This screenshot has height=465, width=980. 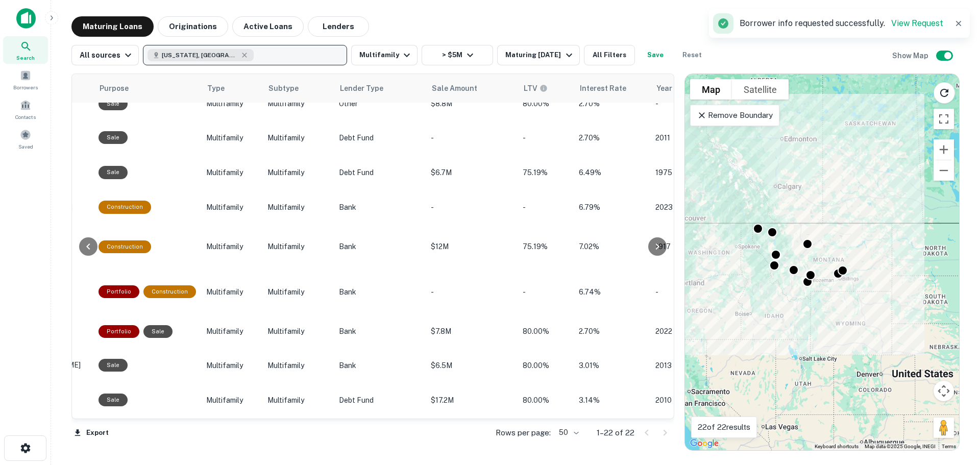 What do you see at coordinates (822, 262) in the screenshot?
I see `div: 0 0` at bounding box center [822, 262].